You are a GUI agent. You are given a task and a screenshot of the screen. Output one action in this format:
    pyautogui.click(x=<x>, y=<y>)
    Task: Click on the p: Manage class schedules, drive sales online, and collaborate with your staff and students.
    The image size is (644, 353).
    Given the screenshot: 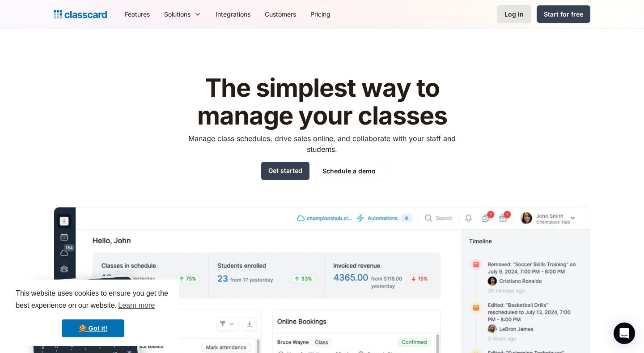 What is the action you would take?
    pyautogui.click(x=322, y=144)
    